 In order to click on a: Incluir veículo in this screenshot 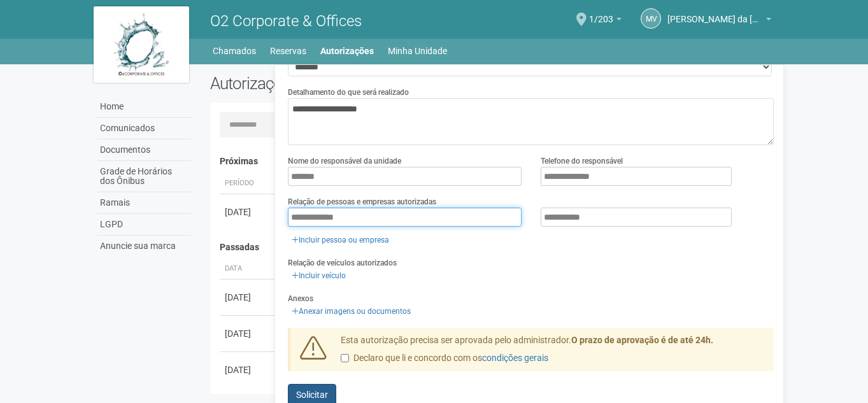, I will do `click(318, 276)`.